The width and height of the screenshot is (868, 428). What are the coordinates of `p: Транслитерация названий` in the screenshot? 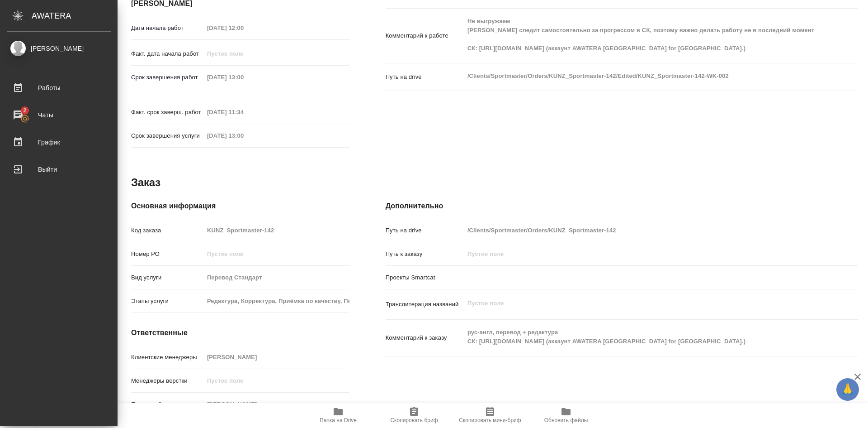 It's located at (425, 305).